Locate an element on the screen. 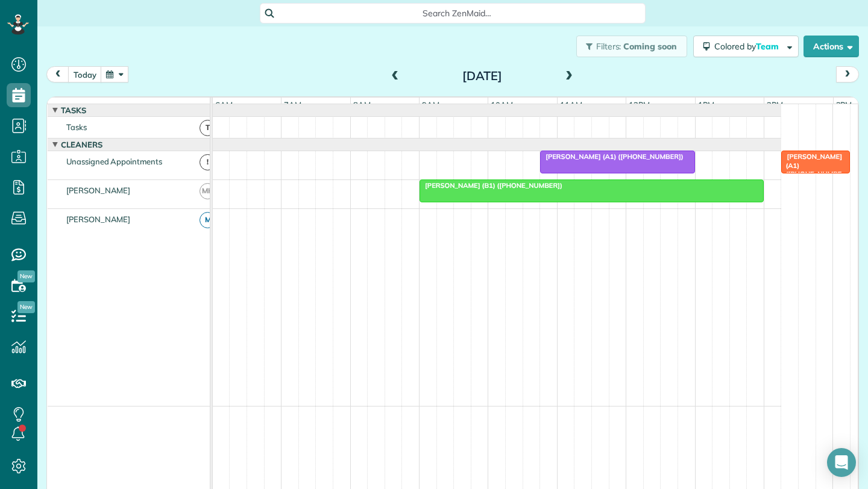 The height and width of the screenshot is (489, 868). button: next is located at coordinates (847, 74).